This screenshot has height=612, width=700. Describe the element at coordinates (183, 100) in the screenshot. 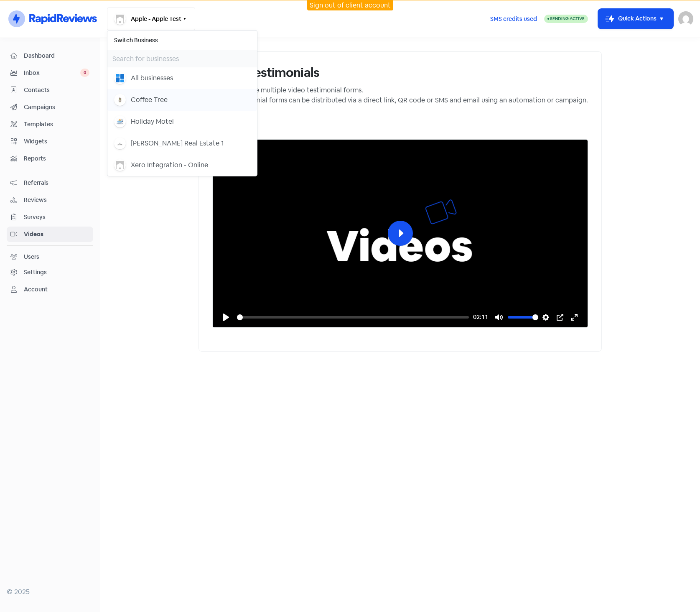

I see `button: Coffee Tree` at that location.